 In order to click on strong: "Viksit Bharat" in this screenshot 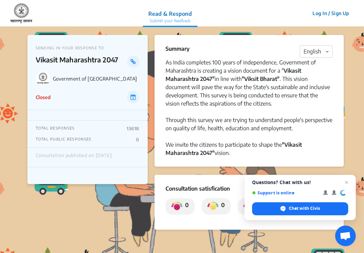, I will do `click(261, 79)`.